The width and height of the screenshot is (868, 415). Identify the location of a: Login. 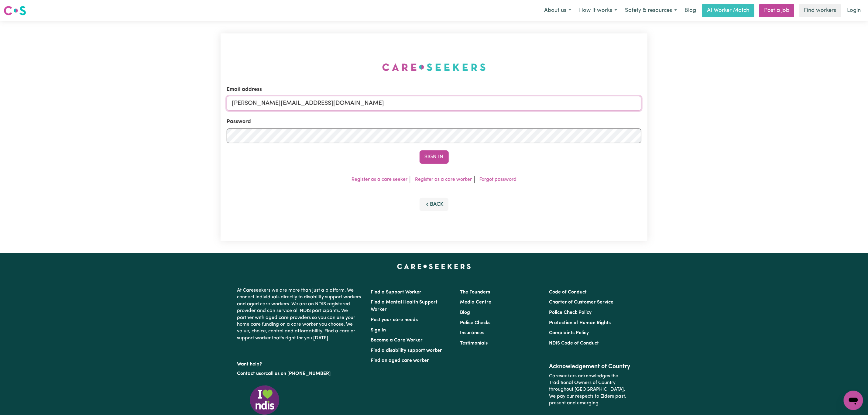
(854, 10).